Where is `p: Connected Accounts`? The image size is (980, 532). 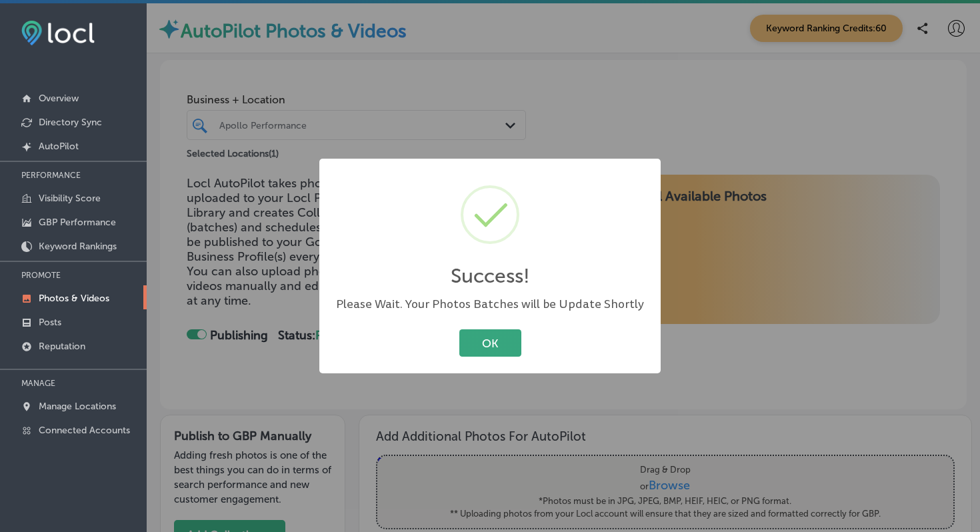 p: Connected Accounts is located at coordinates (84, 430).